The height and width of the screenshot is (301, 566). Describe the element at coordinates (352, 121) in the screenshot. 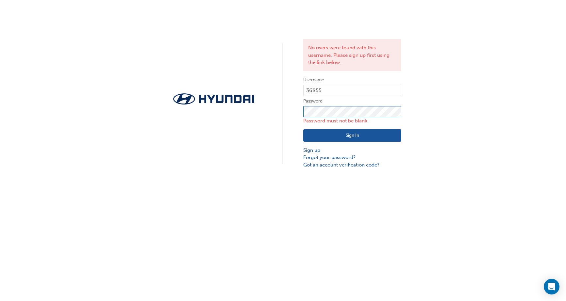

I see `p: Password must not be blank` at that location.